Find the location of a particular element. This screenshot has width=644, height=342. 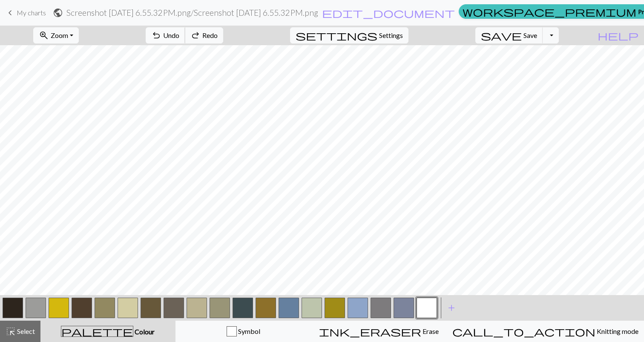

span: edit_document is located at coordinates (388, 13).